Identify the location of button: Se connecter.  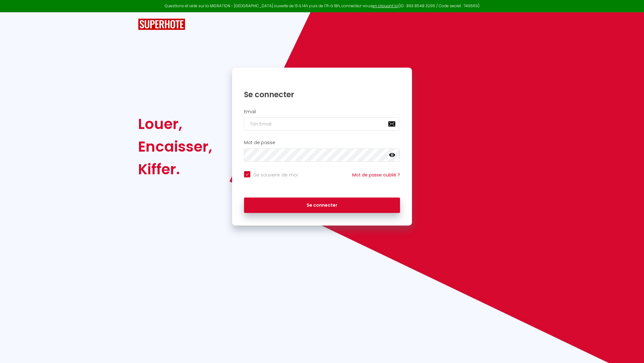
(322, 205).